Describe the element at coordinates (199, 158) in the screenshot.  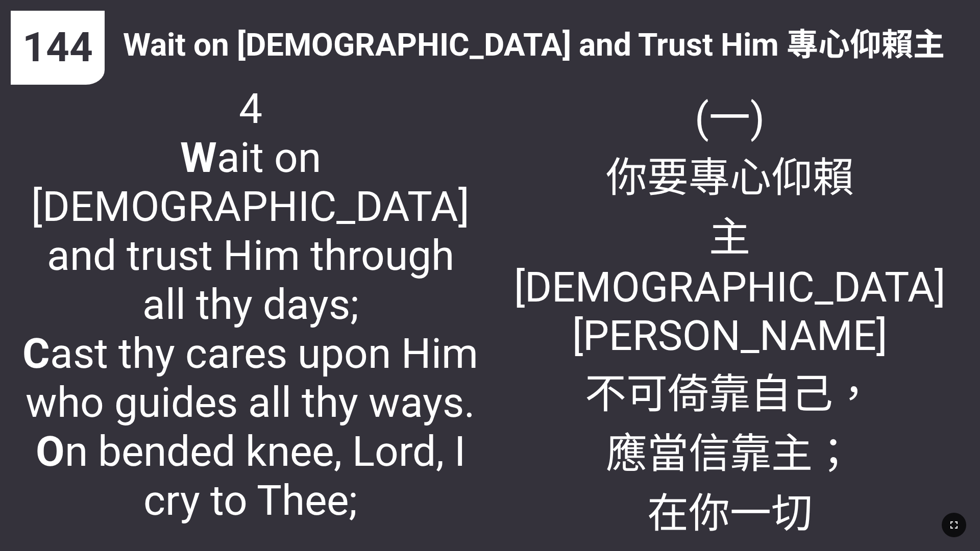
I see `b: W` at that location.